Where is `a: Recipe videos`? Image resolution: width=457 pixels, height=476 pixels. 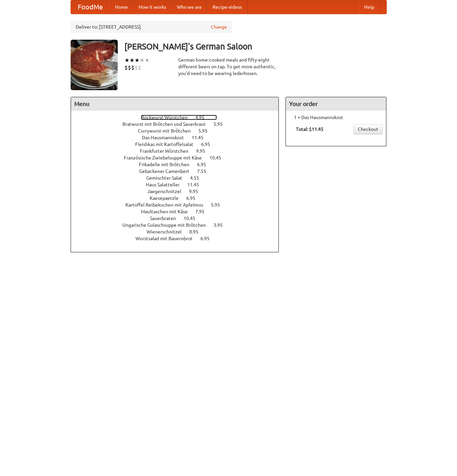
a: Recipe videos is located at coordinates (227, 7).